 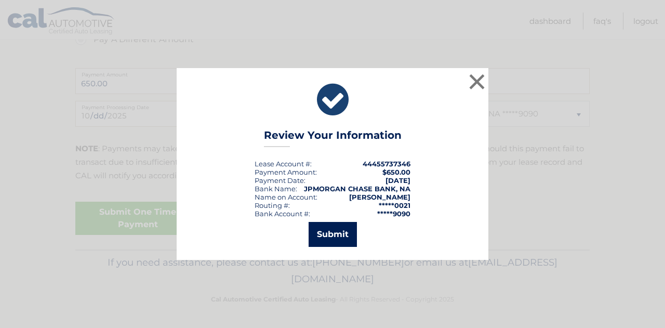 I want to click on span: $650.00, so click(x=397, y=172).